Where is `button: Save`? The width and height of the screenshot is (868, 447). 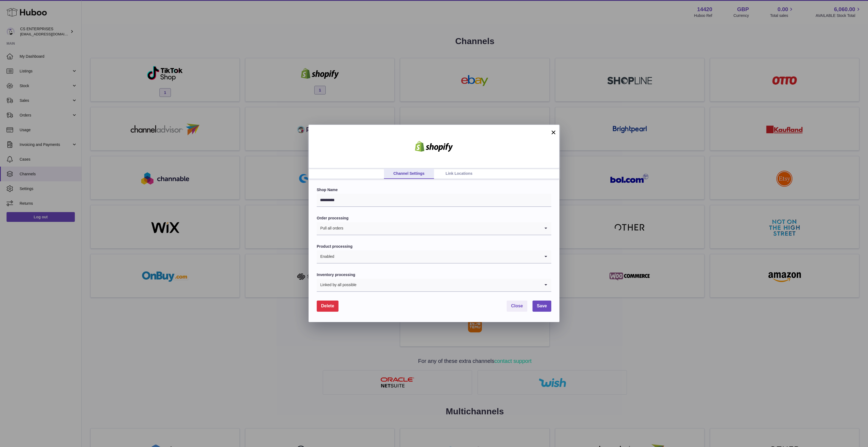 button: Save is located at coordinates (542, 306).